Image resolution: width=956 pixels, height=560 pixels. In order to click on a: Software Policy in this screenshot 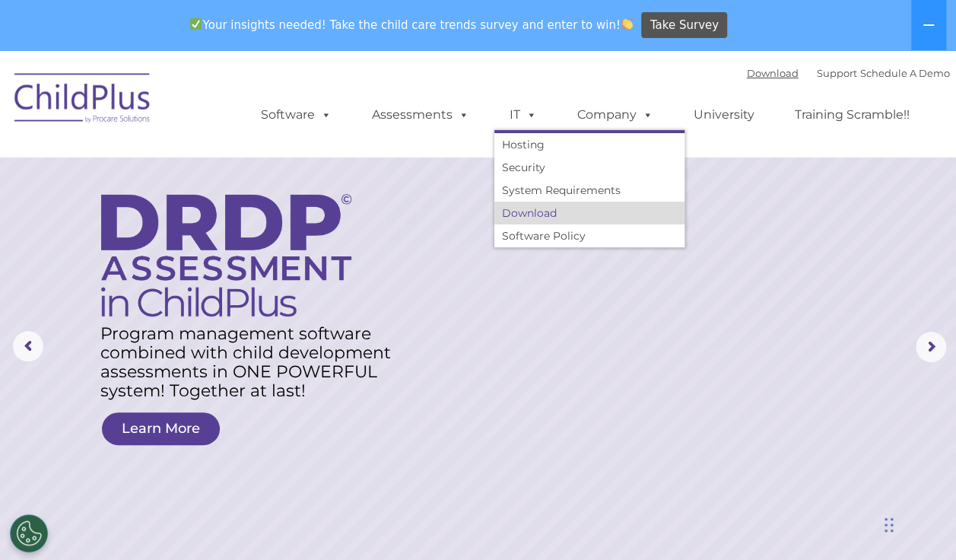, I will do `click(590, 236)`.